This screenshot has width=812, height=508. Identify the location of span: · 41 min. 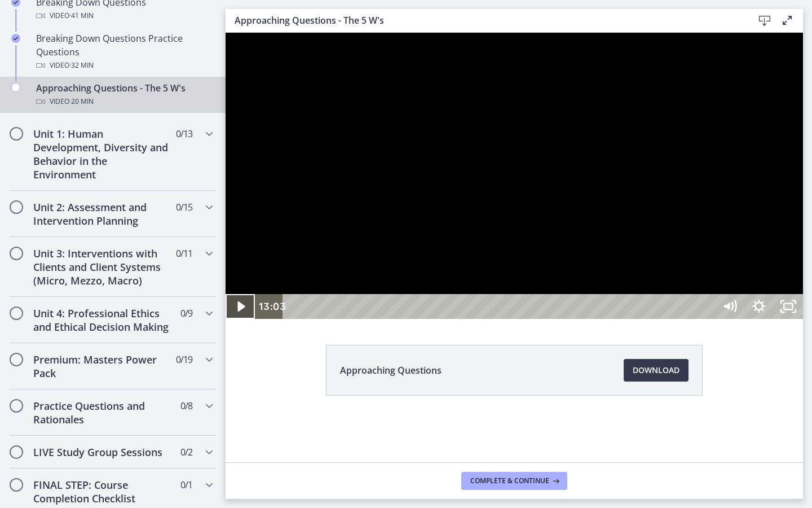
(81, 16).